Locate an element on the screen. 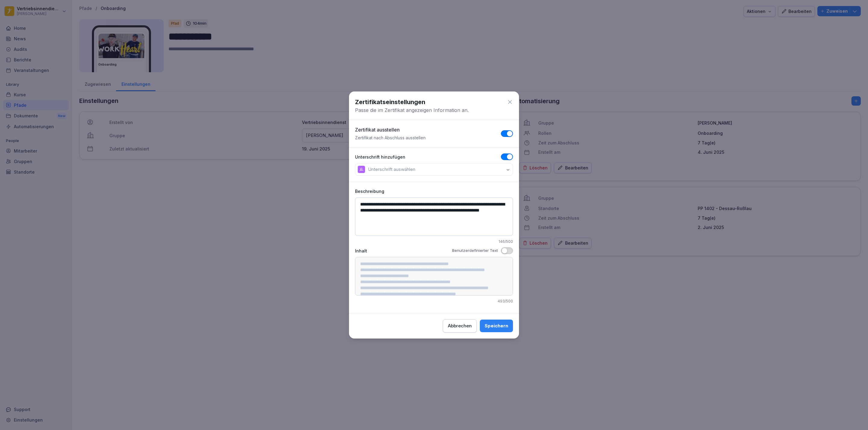 Image resolution: width=868 pixels, height=430 pixels. p: Passe die im Zertifikat angezeigen Information an. is located at coordinates (434, 110).